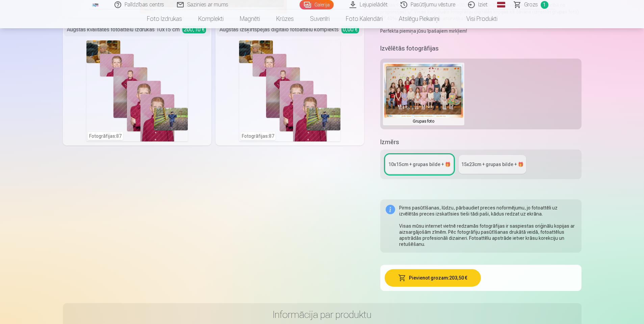 The image size is (644, 324). Describe the element at coordinates (492, 165) in the screenshot. I see `a: 15x23сm + grupas bilde + 🎁` at that location.